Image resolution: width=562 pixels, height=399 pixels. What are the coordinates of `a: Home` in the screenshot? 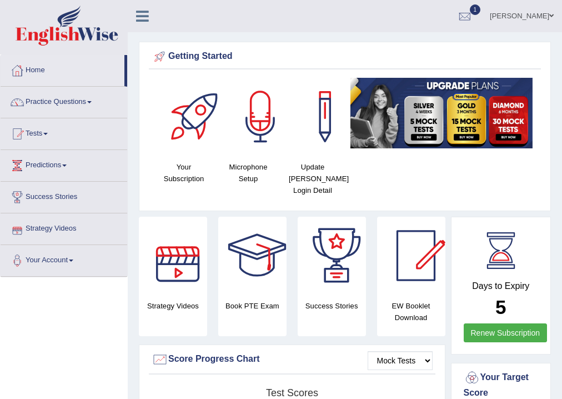 It's located at (62, 69).